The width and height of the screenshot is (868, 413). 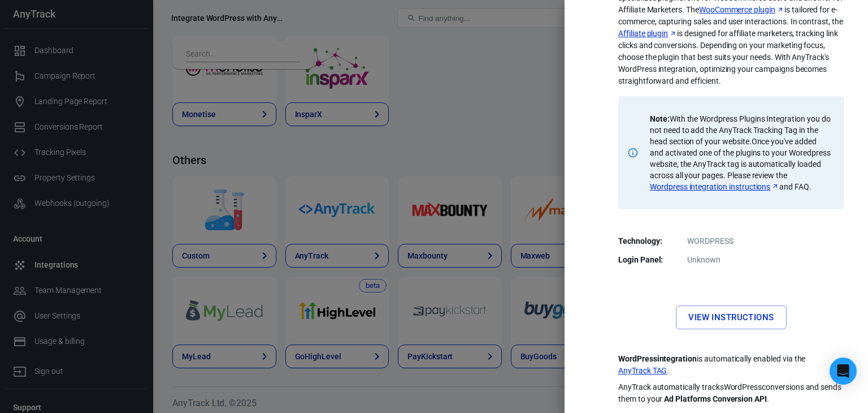 What do you see at coordinates (658, 359) in the screenshot?
I see `strong: WordPress integration` at bounding box center [658, 359].